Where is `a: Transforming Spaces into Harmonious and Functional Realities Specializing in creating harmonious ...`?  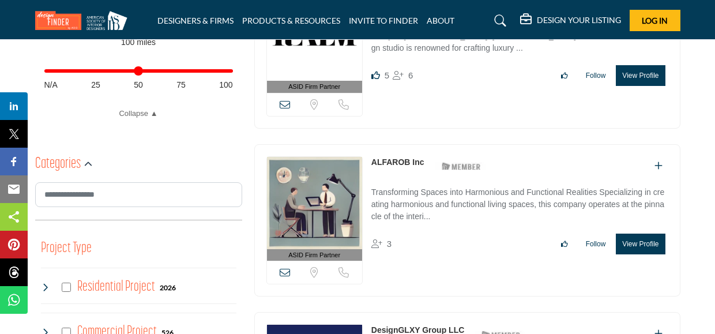
a: Transforming Spaces into Harmonious and Functional Realities Specializing in creating harmonious ... is located at coordinates (519, 202).